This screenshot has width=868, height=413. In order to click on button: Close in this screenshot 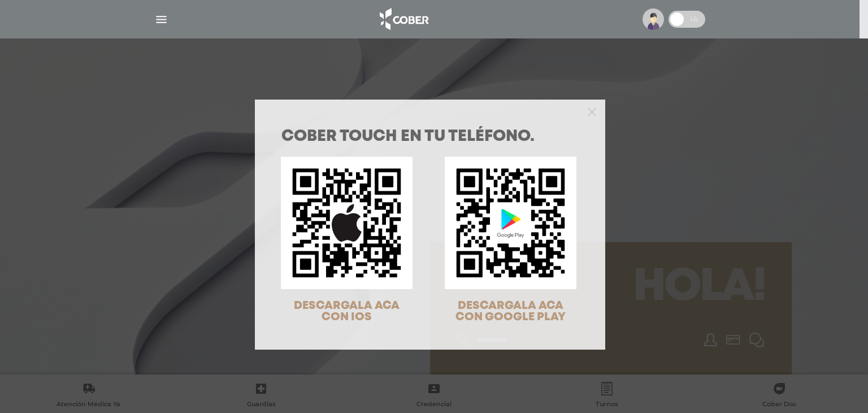, I will do `click(592, 112)`.